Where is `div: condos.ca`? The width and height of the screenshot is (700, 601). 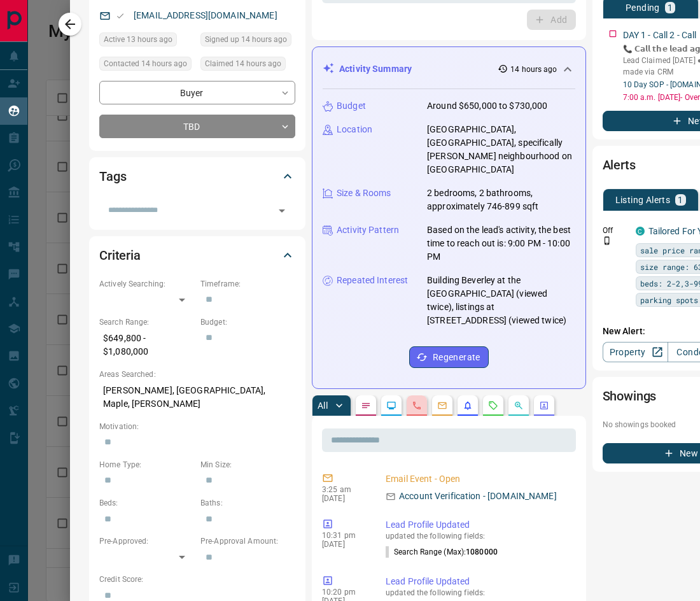 div: condos.ca is located at coordinates (640, 231).